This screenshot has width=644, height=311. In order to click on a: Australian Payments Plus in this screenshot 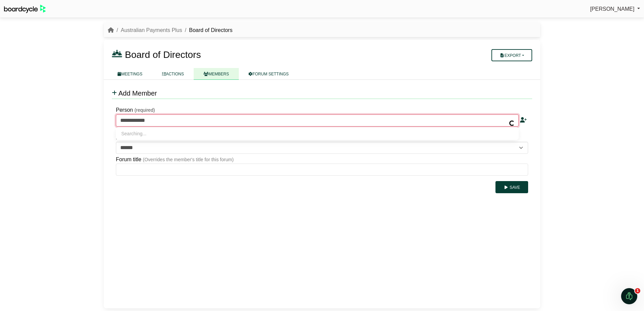, I will do `click(151, 30)`.